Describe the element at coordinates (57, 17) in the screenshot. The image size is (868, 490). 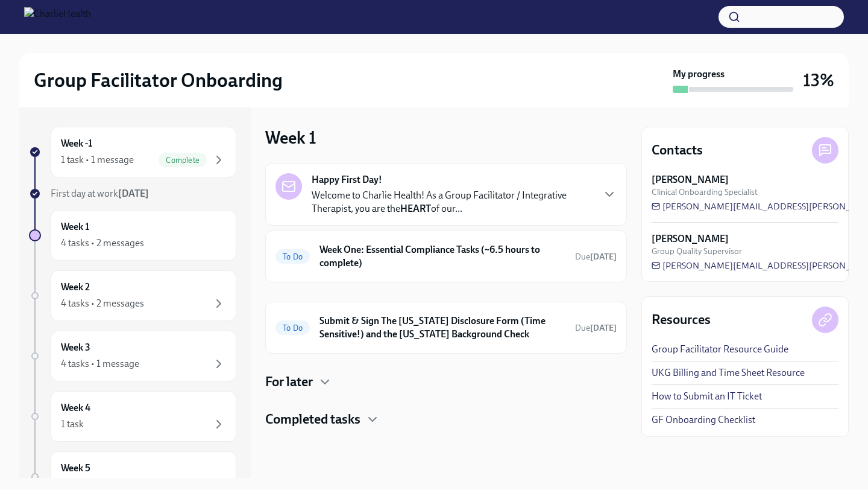
I see `img: CharlieHealth` at that location.